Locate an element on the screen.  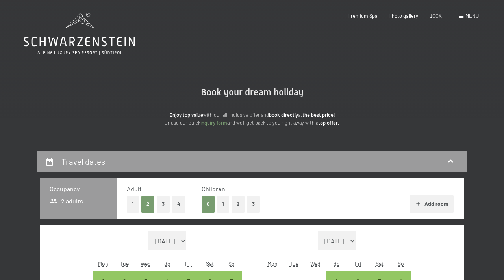
font: menu is located at coordinates (472, 16).